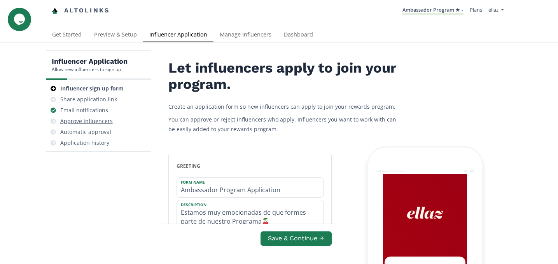 This screenshot has height=264, width=558. What do you see at coordinates (55, 11) in the screenshot?
I see `img: favicon-32x32.png` at bounding box center [55, 11].